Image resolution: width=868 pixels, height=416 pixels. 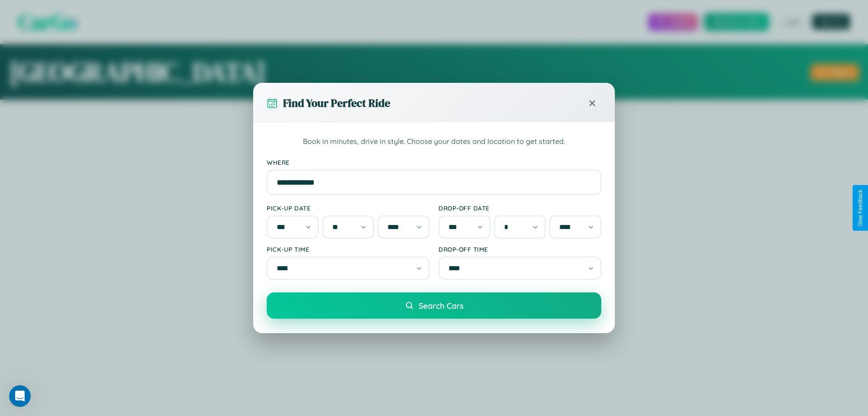 What do you see at coordinates (519, 249) in the screenshot?
I see `label: Drop-off Time` at bounding box center [519, 249].